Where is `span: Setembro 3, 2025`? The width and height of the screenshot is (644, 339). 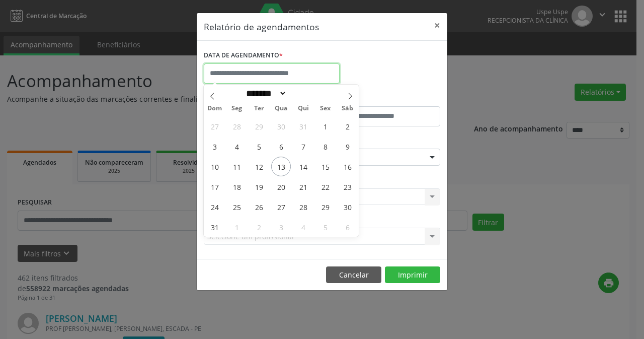 span: Setembro 3, 2025 is located at coordinates (281, 227).